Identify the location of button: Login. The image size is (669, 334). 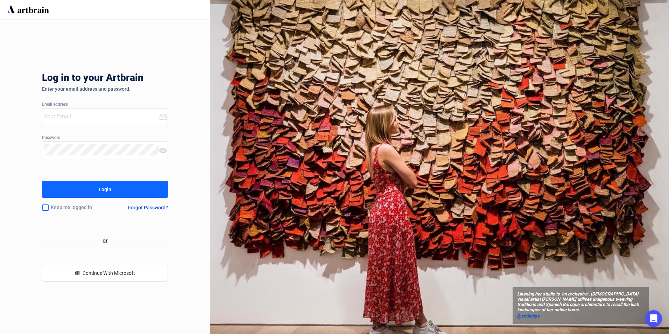
(105, 189).